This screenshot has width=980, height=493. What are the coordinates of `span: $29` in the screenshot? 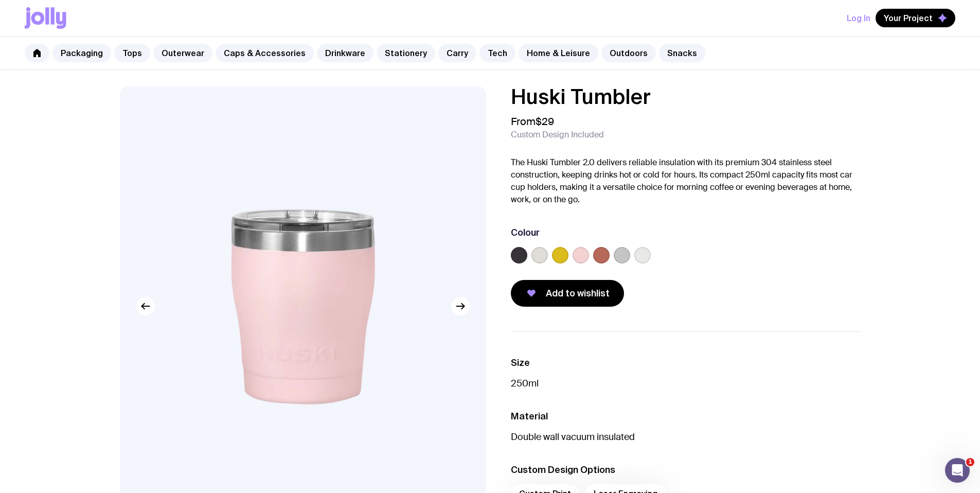 It's located at (545, 122).